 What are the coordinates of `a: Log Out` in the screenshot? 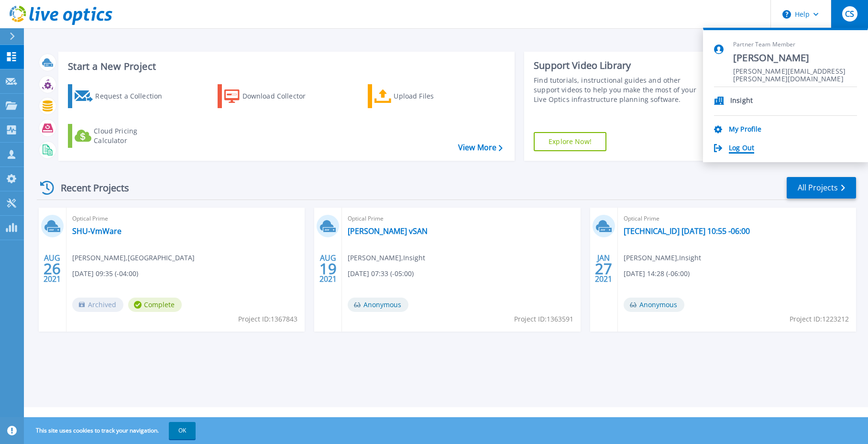 It's located at (742, 148).